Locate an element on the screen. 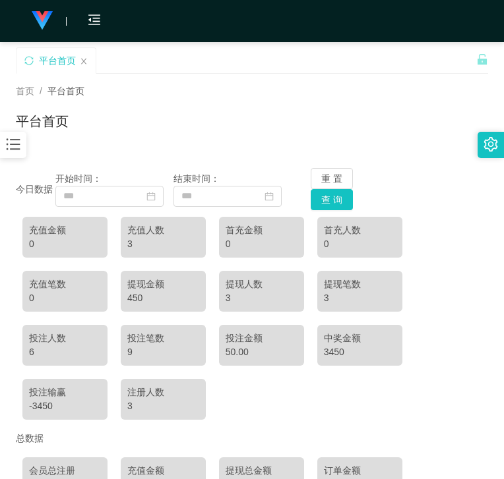 The width and height of the screenshot is (504, 479). div: 提现总金额 is located at coordinates (261, 471).